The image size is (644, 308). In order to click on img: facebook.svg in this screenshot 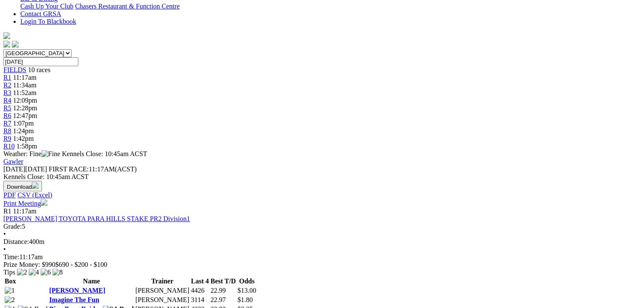, I will do `click(7, 44)`.